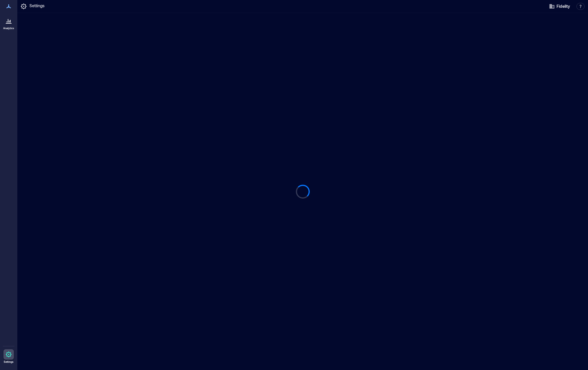 This screenshot has width=588, height=370. I want to click on span: Fidelity, so click(563, 6).